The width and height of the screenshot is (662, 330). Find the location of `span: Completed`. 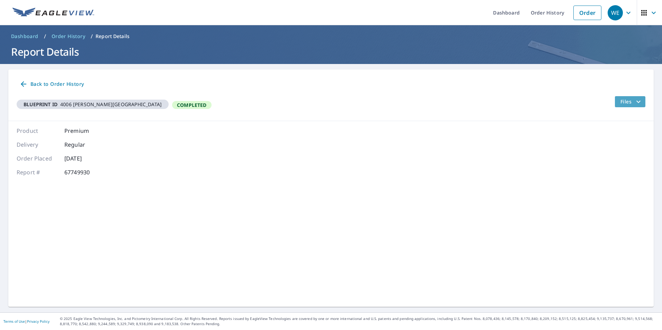

span: Completed is located at coordinates (192, 105).